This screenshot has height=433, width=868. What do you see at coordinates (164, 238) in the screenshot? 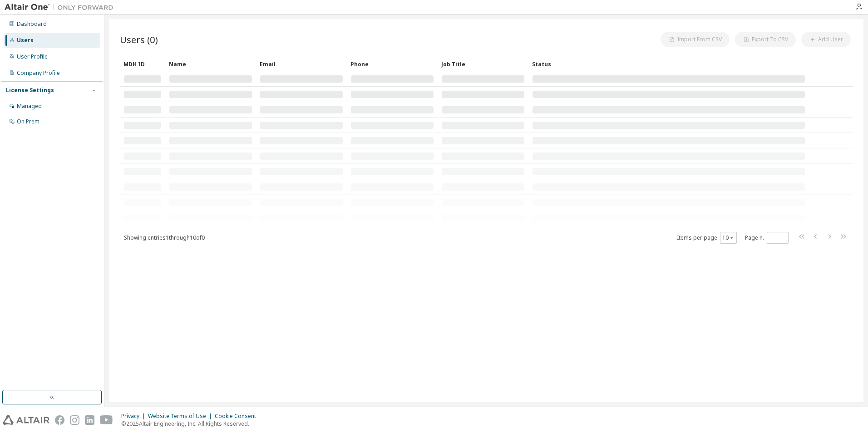
I see `span: Showing entries 1 through 10 of 0` at bounding box center [164, 238].